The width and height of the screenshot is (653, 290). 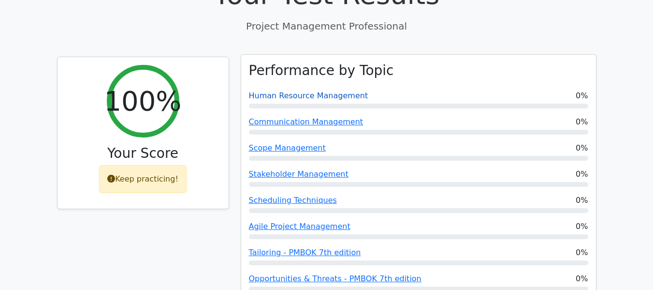 I want to click on a: Scheduling Techniques, so click(x=293, y=200).